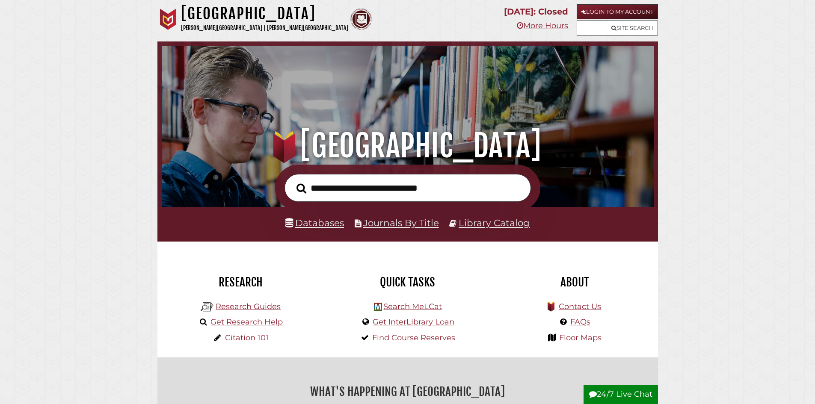  I want to click on h2: About, so click(574, 282).